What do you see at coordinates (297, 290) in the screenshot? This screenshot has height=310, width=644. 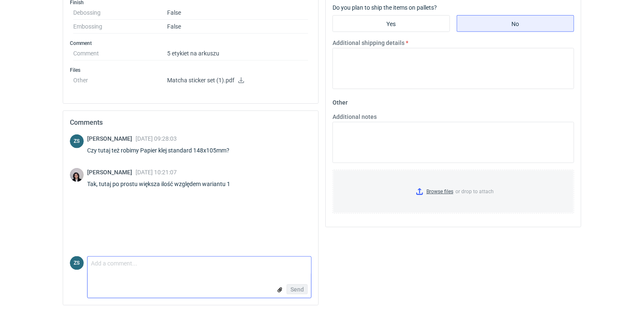 I see `button: Send` at bounding box center [297, 290].